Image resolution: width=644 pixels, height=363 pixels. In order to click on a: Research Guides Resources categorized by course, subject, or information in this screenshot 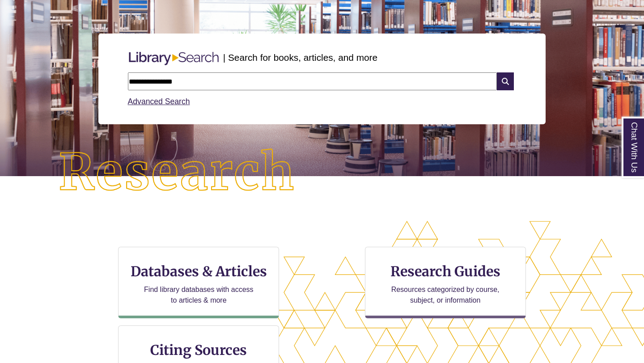, I will do `click(445, 283)`.